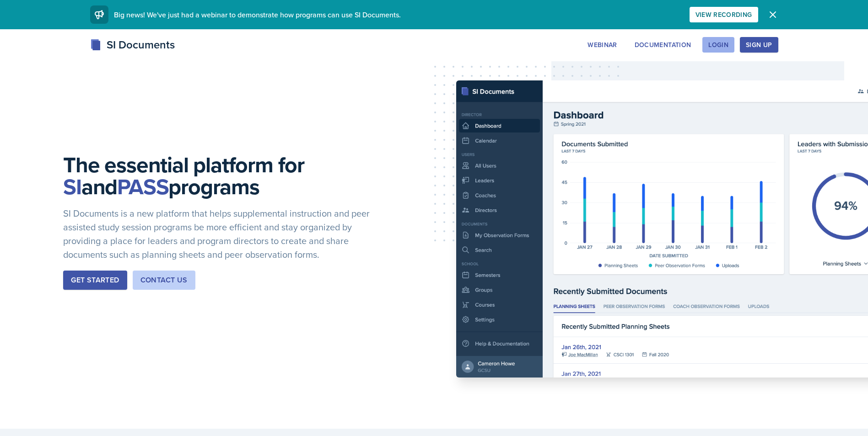 The width and height of the screenshot is (868, 436). Describe the element at coordinates (724, 15) in the screenshot. I see `button: View Recording` at that location.